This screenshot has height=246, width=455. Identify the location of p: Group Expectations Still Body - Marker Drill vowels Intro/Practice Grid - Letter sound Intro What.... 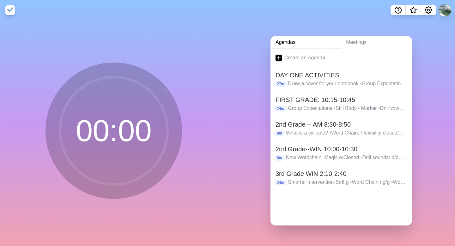
(347, 108).